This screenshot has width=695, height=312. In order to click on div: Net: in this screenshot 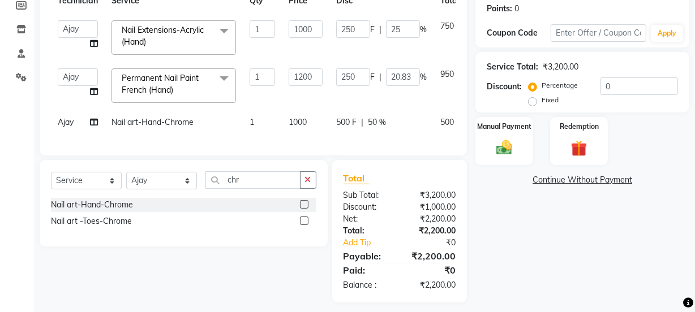, I will do `click(367, 219)`.